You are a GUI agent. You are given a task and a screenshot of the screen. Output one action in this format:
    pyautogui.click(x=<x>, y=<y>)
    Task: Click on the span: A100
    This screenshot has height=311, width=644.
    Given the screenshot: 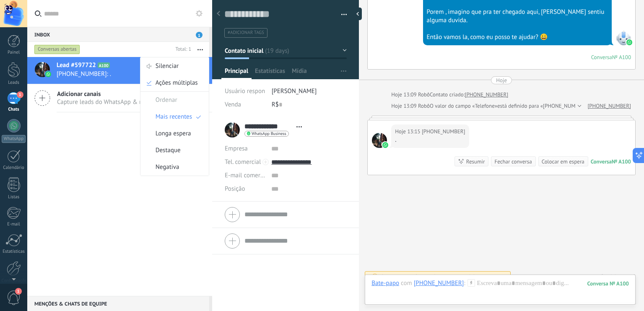 What is the action you would take?
    pyautogui.click(x=103, y=65)
    